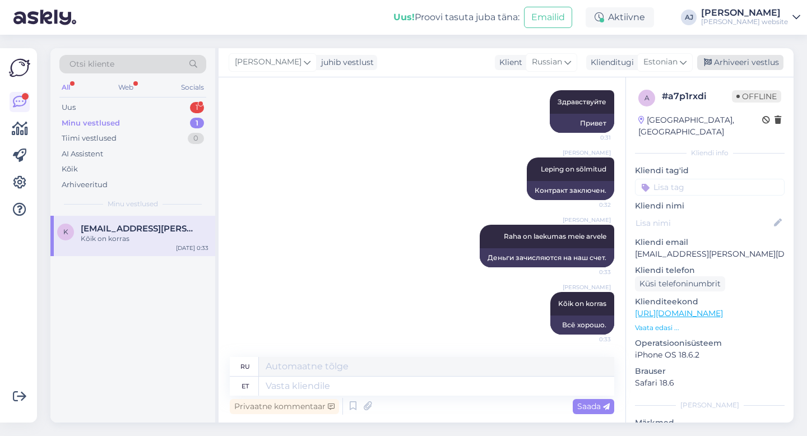 This screenshot has height=436, width=807. I want to click on div: et, so click(245, 386).